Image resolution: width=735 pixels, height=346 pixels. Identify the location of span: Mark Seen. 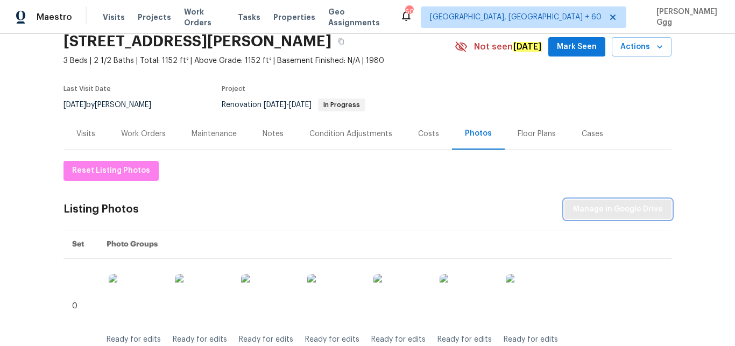
(576, 47).